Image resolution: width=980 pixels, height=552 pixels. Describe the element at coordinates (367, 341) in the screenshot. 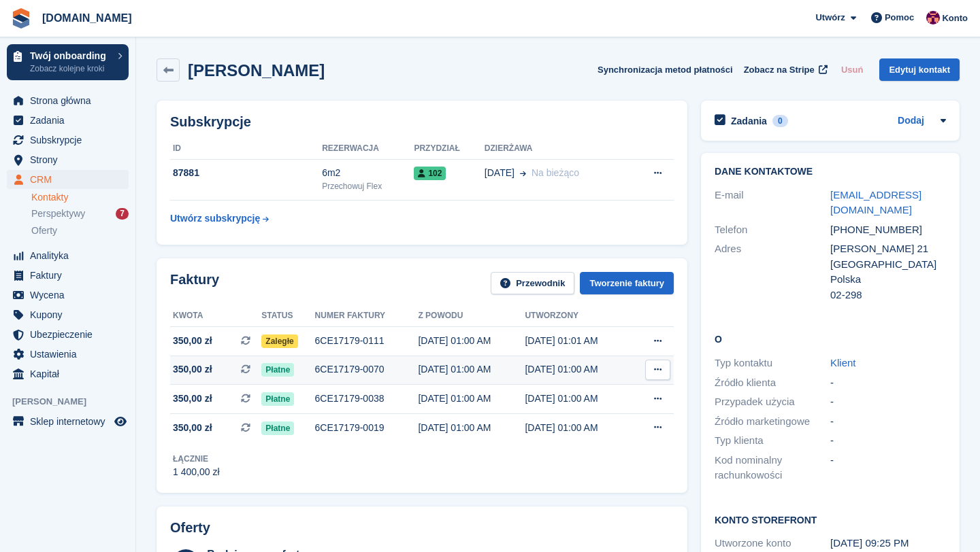

I see `div: 6CE17179-0111` at that location.